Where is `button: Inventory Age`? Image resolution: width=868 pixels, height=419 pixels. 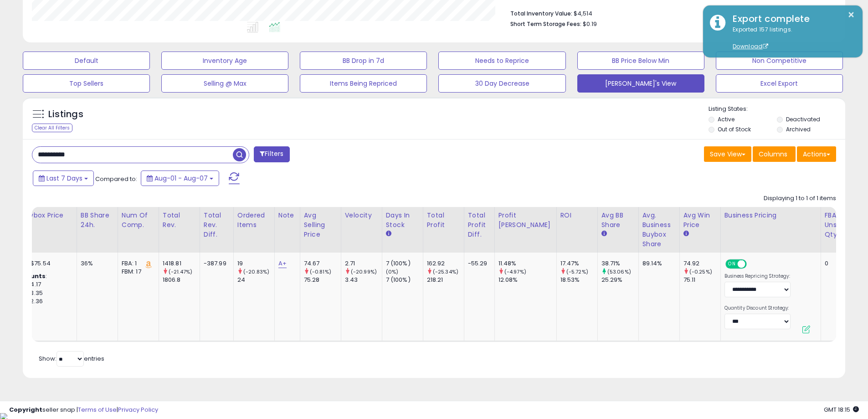
button: Inventory Age is located at coordinates (224, 61).